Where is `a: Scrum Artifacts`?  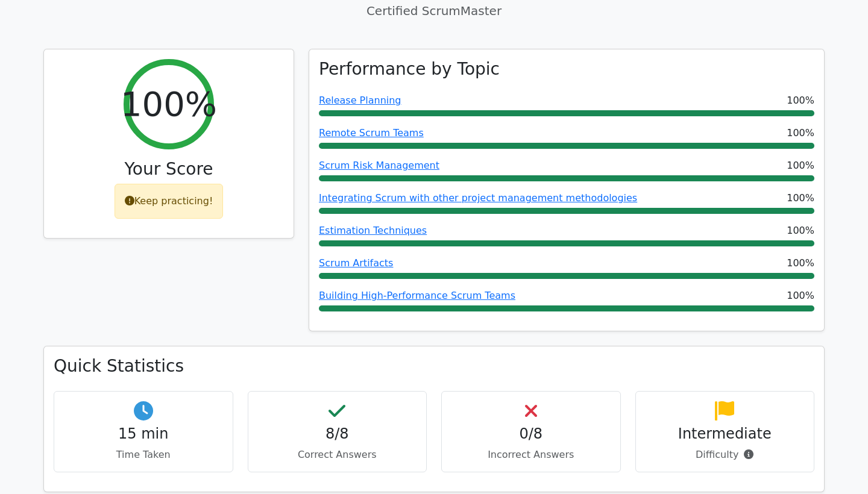 a: Scrum Artifacts is located at coordinates (355, 263).